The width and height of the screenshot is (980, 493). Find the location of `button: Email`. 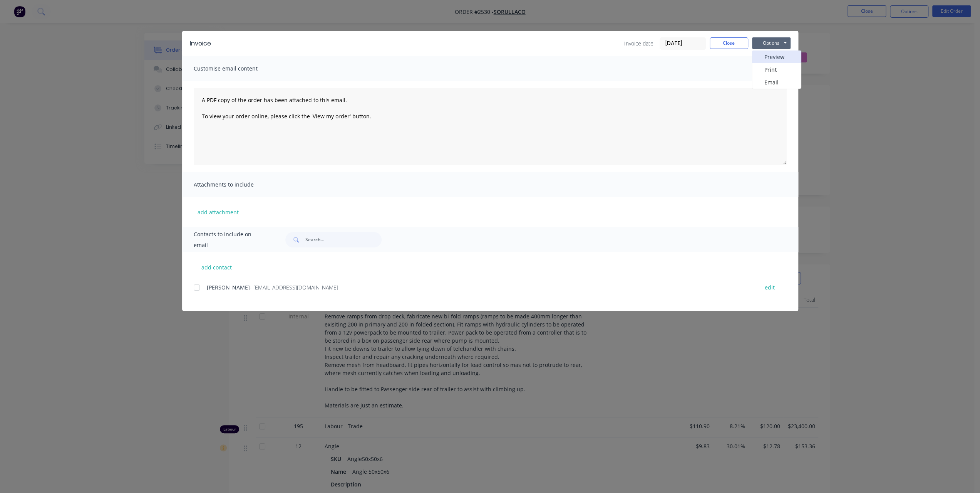

button: Email is located at coordinates (777, 82).